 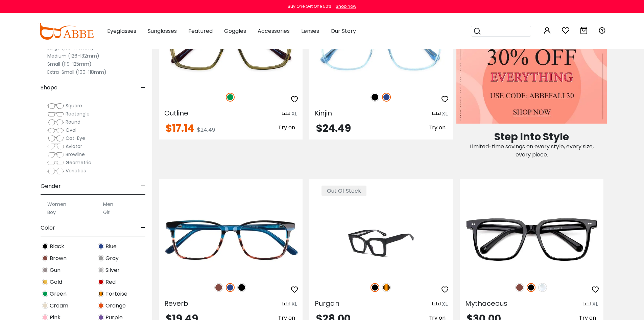 I want to click on span: Our Story, so click(x=343, y=31).